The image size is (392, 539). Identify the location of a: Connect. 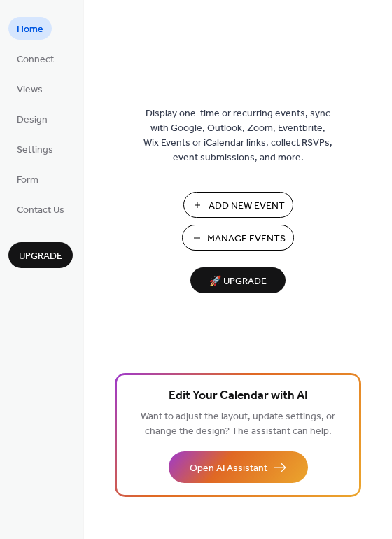
(35, 58).